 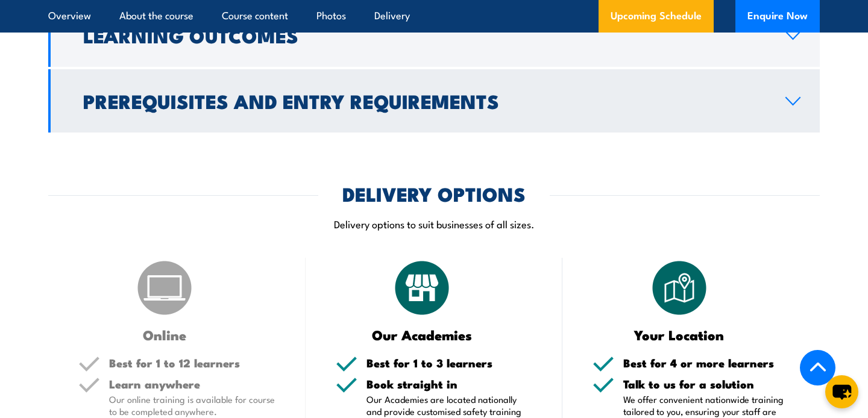 I want to click on button: chat-button, so click(x=842, y=392).